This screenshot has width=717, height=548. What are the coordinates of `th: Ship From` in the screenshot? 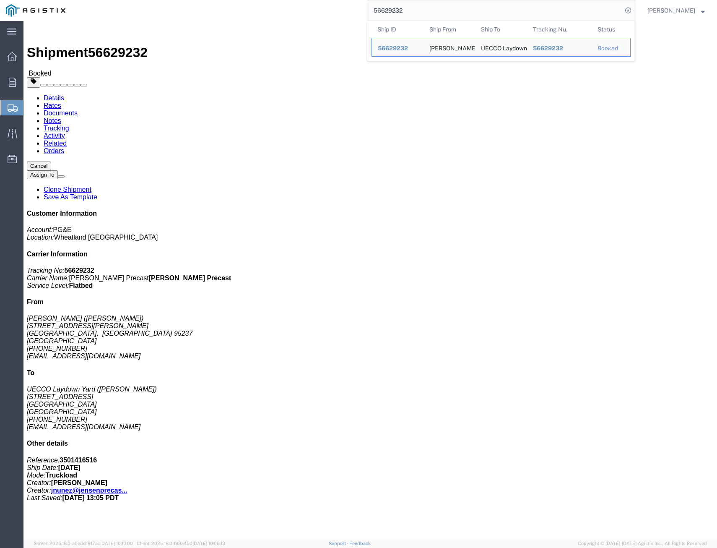 It's located at (449, 29).